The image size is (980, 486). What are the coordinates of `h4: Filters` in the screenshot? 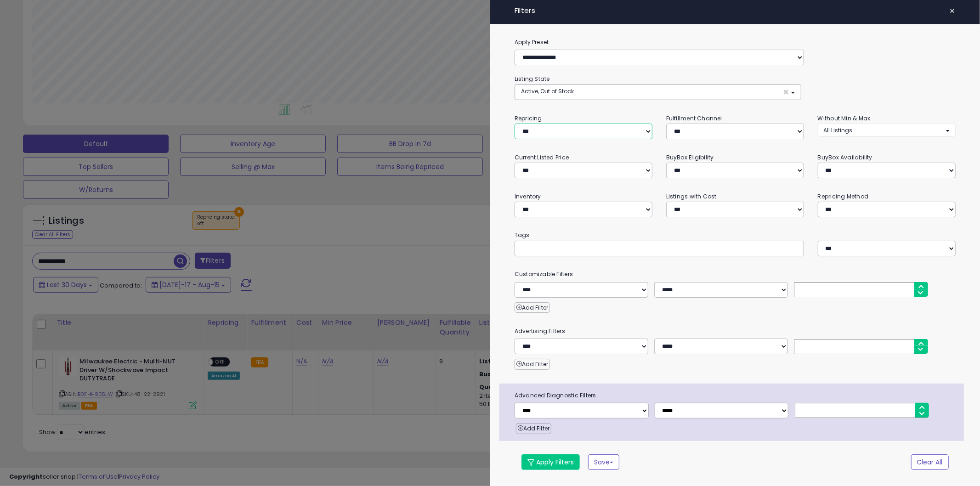 It's located at (735, 11).